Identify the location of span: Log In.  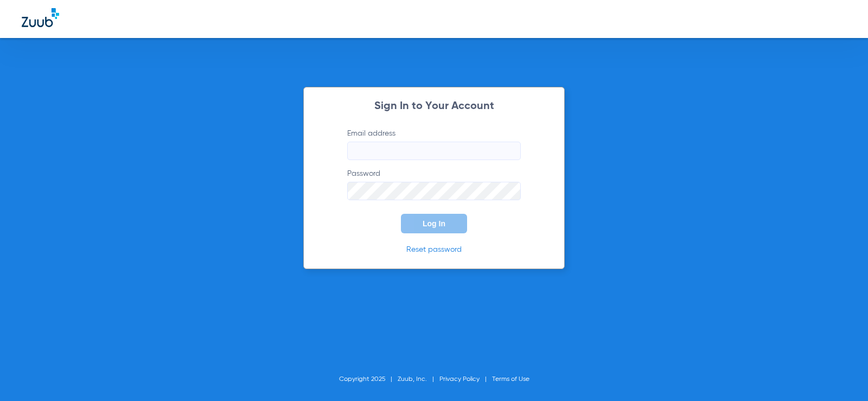
(434, 223).